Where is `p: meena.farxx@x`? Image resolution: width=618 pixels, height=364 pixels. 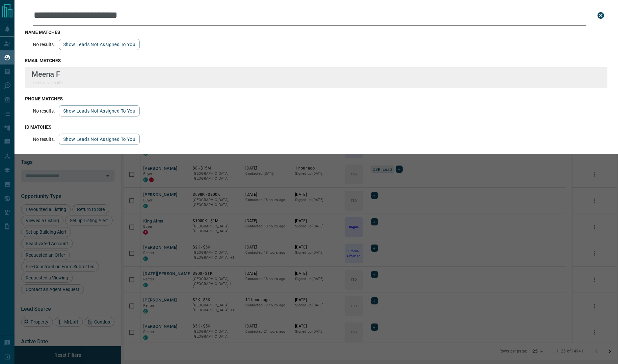 p: meena.farxx@x is located at coordinates (47, 83).